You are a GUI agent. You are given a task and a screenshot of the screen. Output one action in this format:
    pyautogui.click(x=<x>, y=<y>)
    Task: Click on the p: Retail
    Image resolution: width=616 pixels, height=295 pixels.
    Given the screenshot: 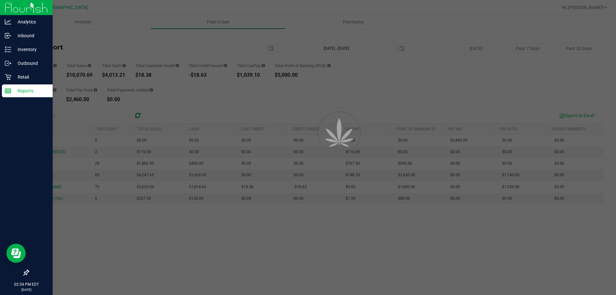 What is the action you would take?
    pyautogui.click(x=30, y=77)
    